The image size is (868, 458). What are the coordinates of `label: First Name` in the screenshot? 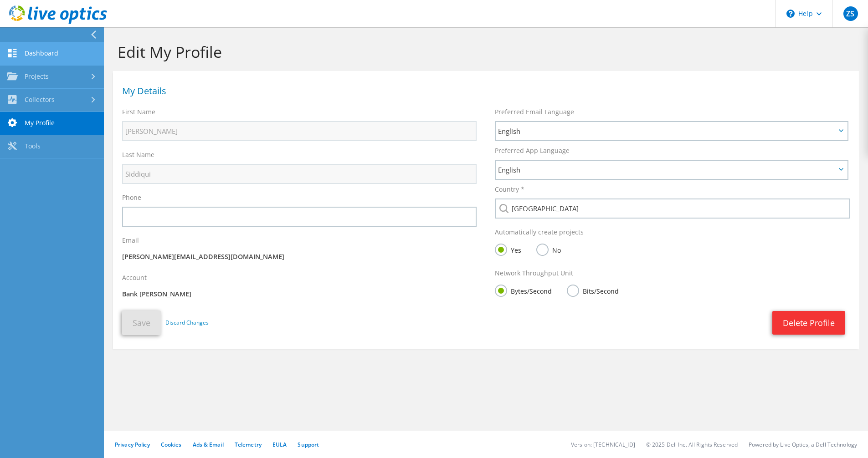 It's located at (138, 112).